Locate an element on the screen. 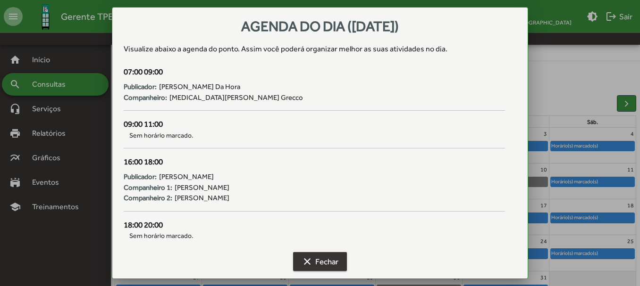 The image size is (640, 286). strong: Companheiro: is located at coordinates (145, 98).